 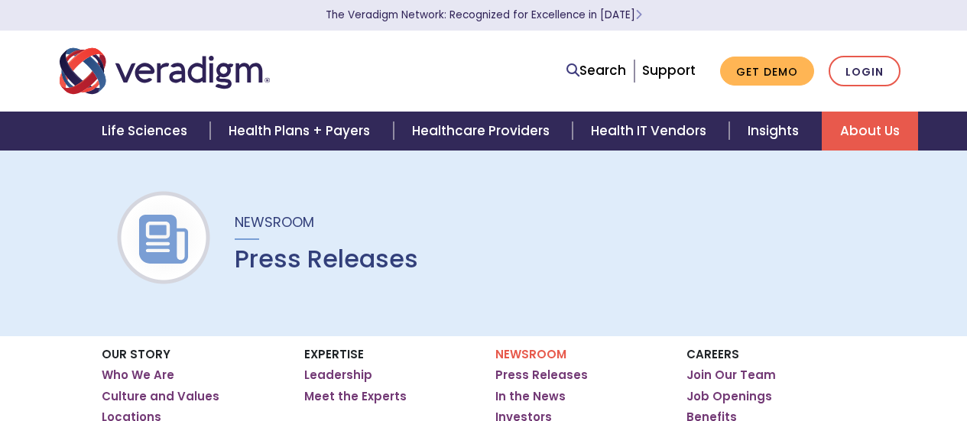 What do you see at coordinates (596, 70) in the screenshot?
I see `a: Search` at bounding box center [596, 70].